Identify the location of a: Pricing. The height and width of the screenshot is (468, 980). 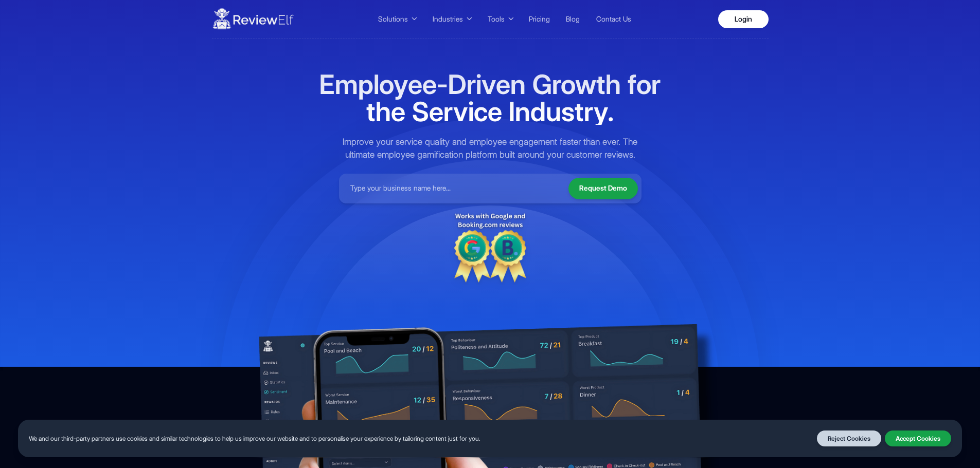
(539, 19).